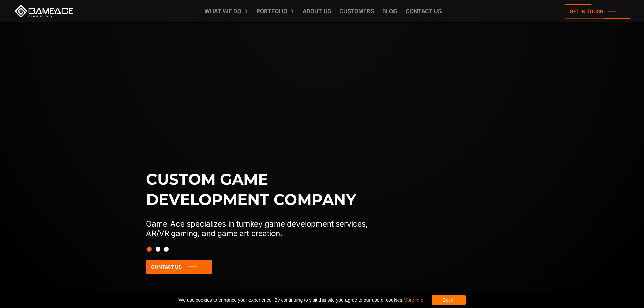 The image size is (644, 308). What do you see at coordinates (264, 189) in the screenshot?
I see `h1: Custom game development company` at bounding box center [264, 189].